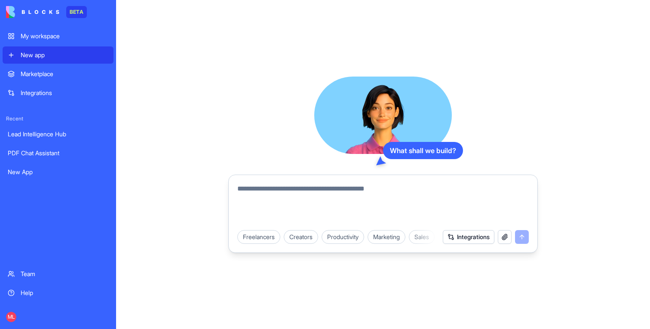 This screenshot has width=650, height=329. Describe the element at coordinates (64, 55) in the screenshot. I see `div: New app` at that location.